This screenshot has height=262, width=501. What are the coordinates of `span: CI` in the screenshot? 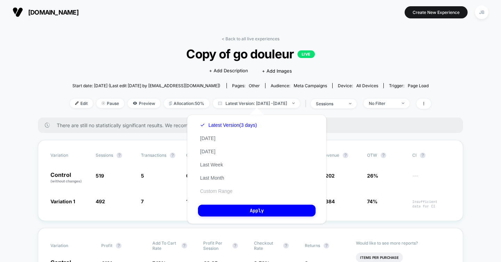 It's located at (432, 156).